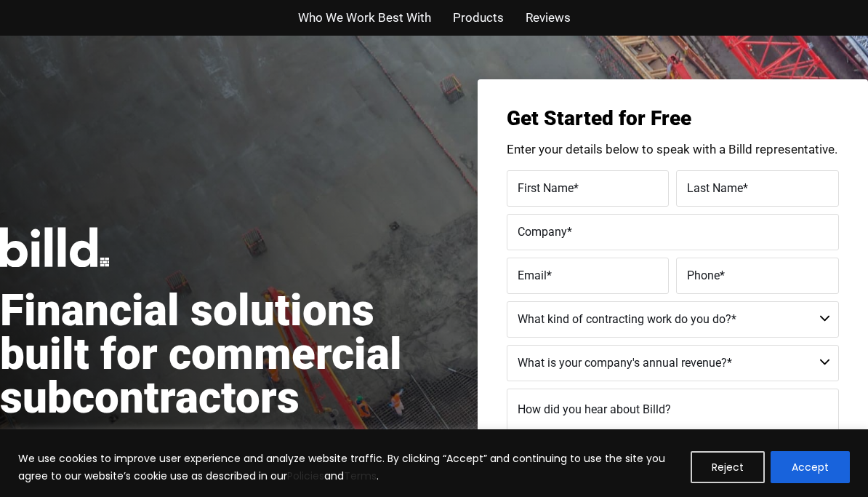 The width and height of the screenshot is (868, 497). Describe the element at coordinates (545, 187) in the screenshot. I see `span: First Name` at that location.